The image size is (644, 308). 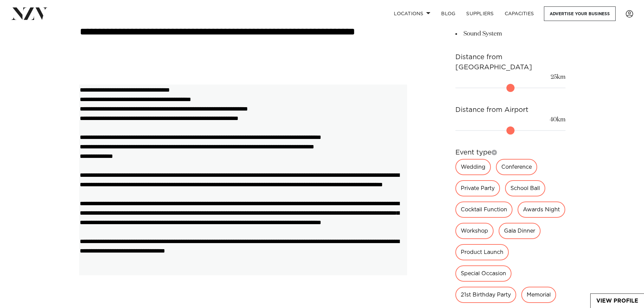 What do you see at coordinates (486, 295) in the screenshot?
I see `div: 21st Birthday Party` at bounding box center [486, 295].